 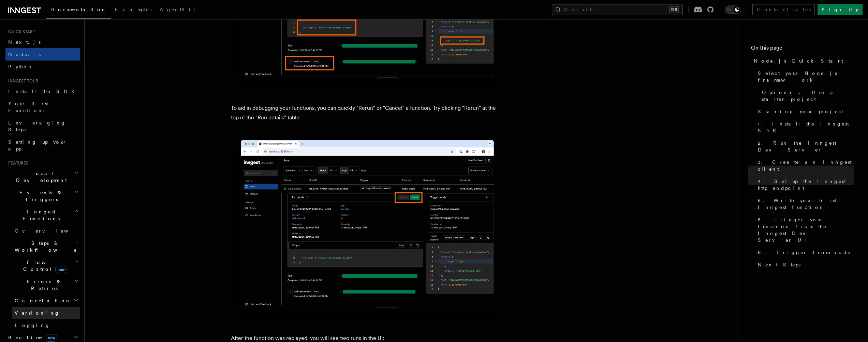 I want to click on a: Sign Up, so click(x=840, y=9).